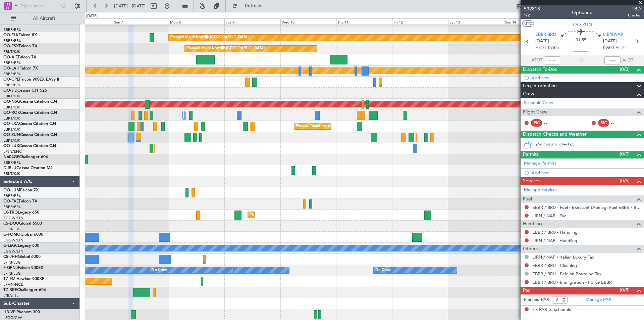 The image size is (644, 320). I want to click on span: OO-AIE, so click(11, 57).